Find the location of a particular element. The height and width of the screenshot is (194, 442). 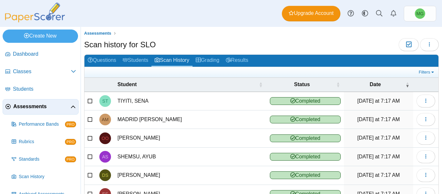

span: Scan History is located at coordinates (47, 177).